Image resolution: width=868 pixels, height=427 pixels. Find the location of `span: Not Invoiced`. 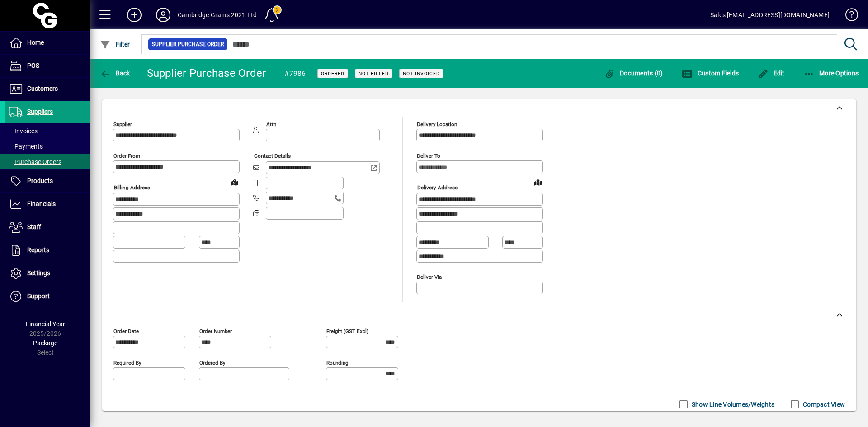

span: Not Invoiced is located at coordinates (422, 73).